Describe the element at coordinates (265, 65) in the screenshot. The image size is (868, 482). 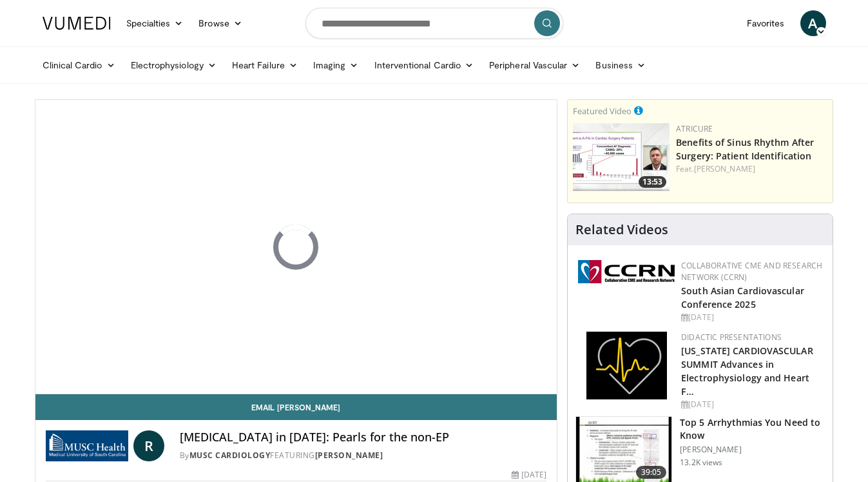
I see `a: Heart Failure` at that location.